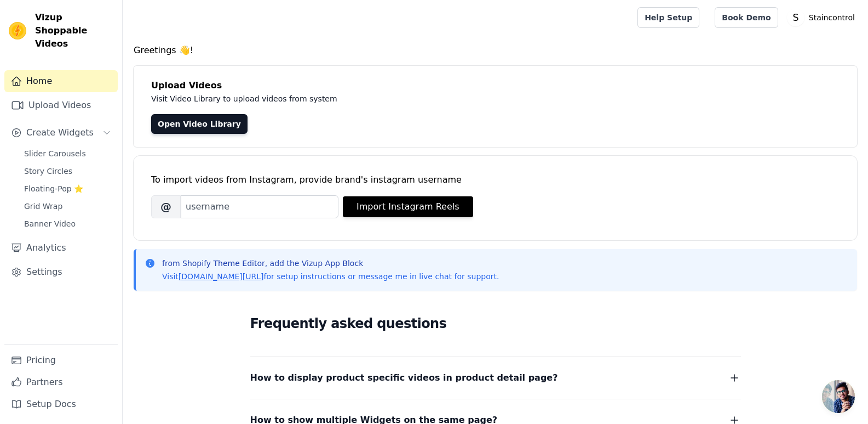  What do you see at coordinates (50, 224) in the screenshot?
I see `span: Banner Video` at bounding box center [50, 224].